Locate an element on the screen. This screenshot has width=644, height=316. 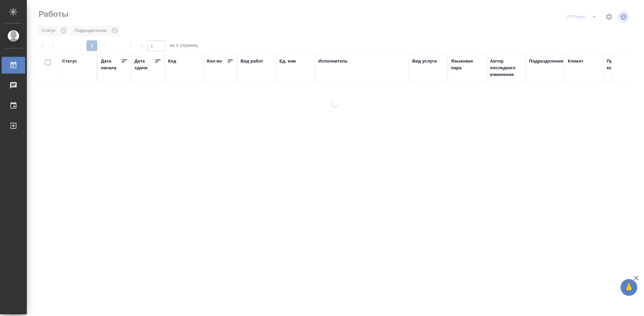
div: Статус is located at coordinates (69, 61).